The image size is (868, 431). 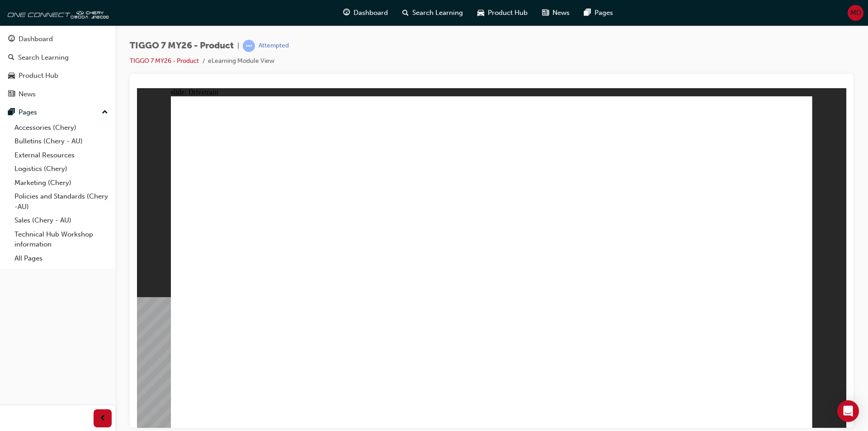 I want to click on a: News, so click(x=57, y=94).